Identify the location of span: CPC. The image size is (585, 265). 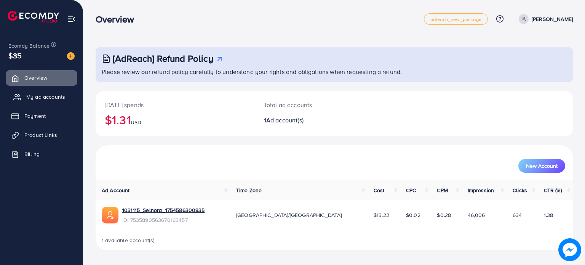
(411, 190).